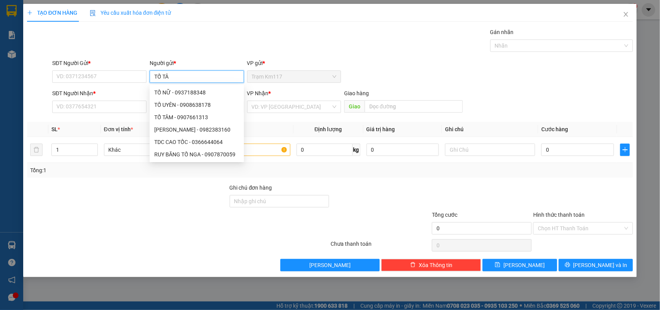  What do you see at coordinates (251, 187) in the screenshot?
I see `label: Ghi chú đơn hàng` at bounding box center [251, 187].